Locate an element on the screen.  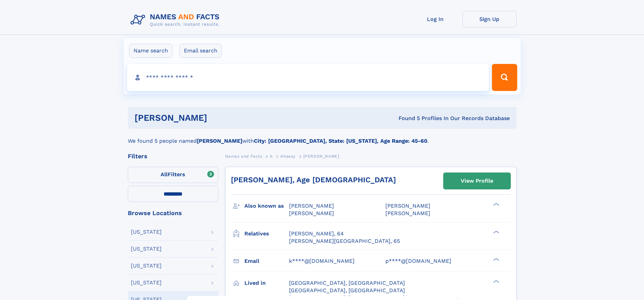
input: search input is located at coordinates (308, 77).